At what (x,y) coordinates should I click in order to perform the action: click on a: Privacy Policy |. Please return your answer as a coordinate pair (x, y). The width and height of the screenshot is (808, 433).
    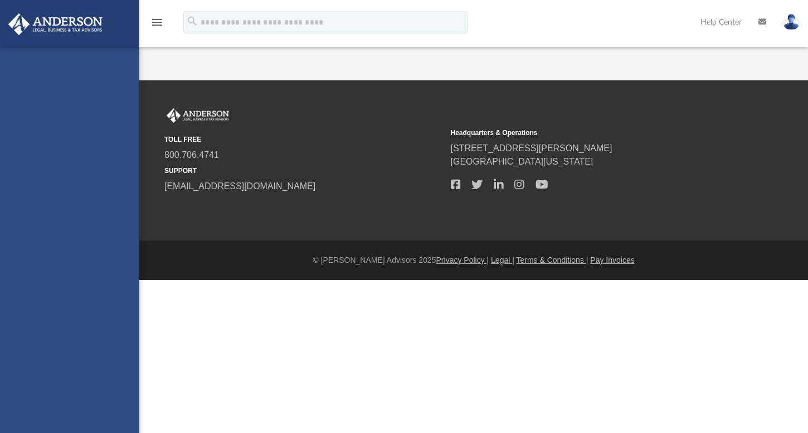
    Looking at the image, I should click on (463, 260).